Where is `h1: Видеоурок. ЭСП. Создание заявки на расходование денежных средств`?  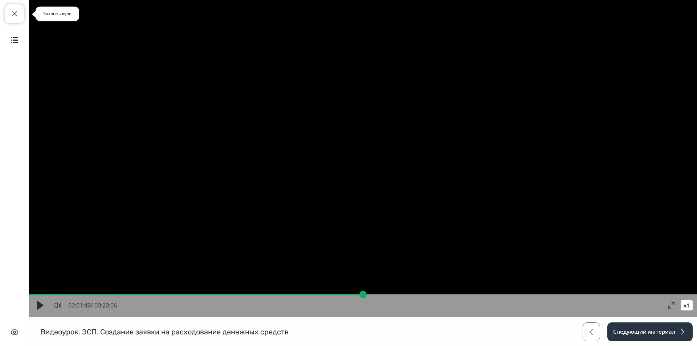 h1: Видеоурок. ЭСП. Создание заявки на расходование денежных средств is located at coordinates (165, 332).